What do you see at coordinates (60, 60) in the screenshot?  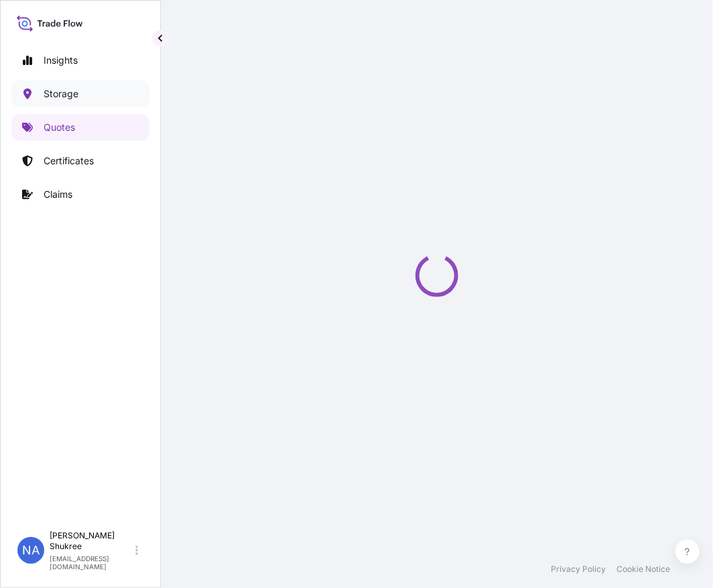 I see `p: Insights` at bounding box center [60, 60].